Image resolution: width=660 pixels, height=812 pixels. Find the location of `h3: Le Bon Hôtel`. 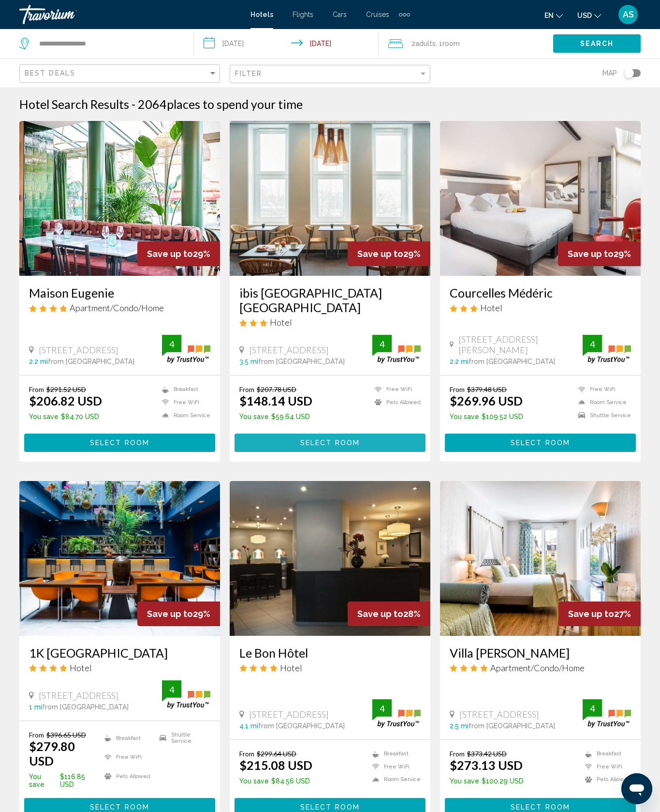

h3: Le Bon Hôtel is located at coordinates (329, 653).